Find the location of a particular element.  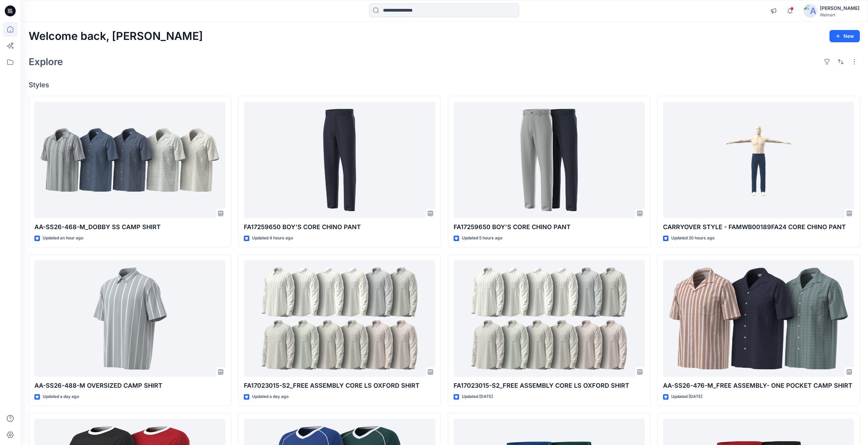

p: Updated 20 hours ago is located at coordinates (693, 238).